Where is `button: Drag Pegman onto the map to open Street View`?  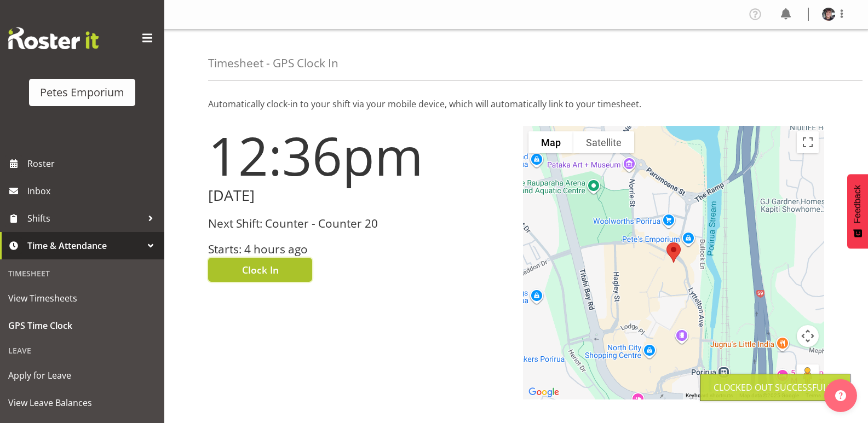
button: Drag Pegman onto the map to open Street View is located at coordinates (808, 375).